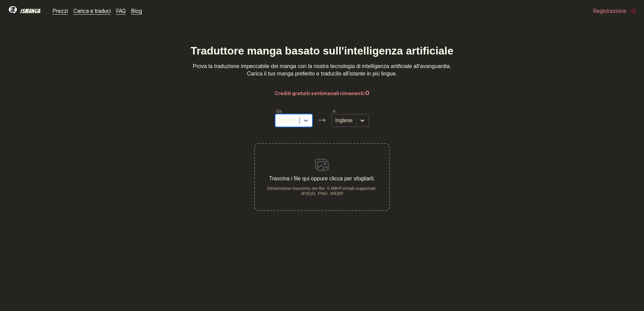  Describe the element at coordinates (13, 10) in the screenshot. I see `img: Logo IsManga` at that location.